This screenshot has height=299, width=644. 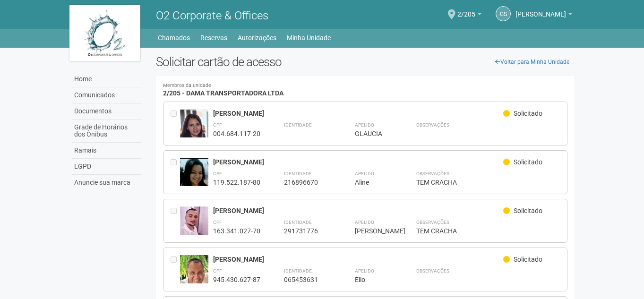 I want to click on div: 065453631, so click(x=308, y=280).